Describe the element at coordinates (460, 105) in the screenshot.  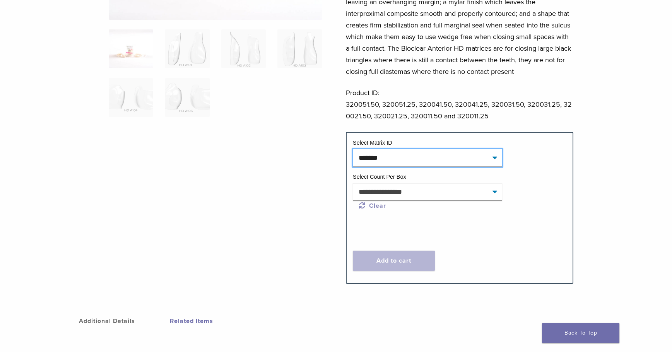
I see `p: Product ID: 320051.50, 320051.25, 320041.50, 320041.25, 320031.50, 320031.25, 320021.50, 320021.2...` at that location.